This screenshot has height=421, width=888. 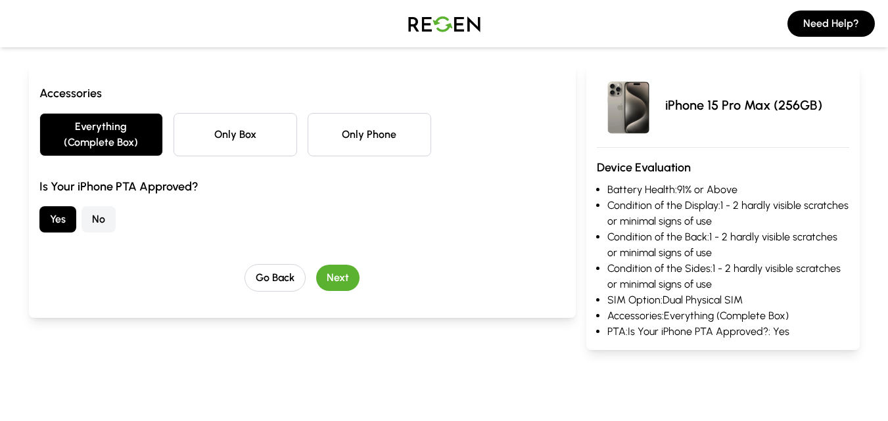 I want to click on li: SIM Option: Dual Physical SIM, so click(x=728, y=300).